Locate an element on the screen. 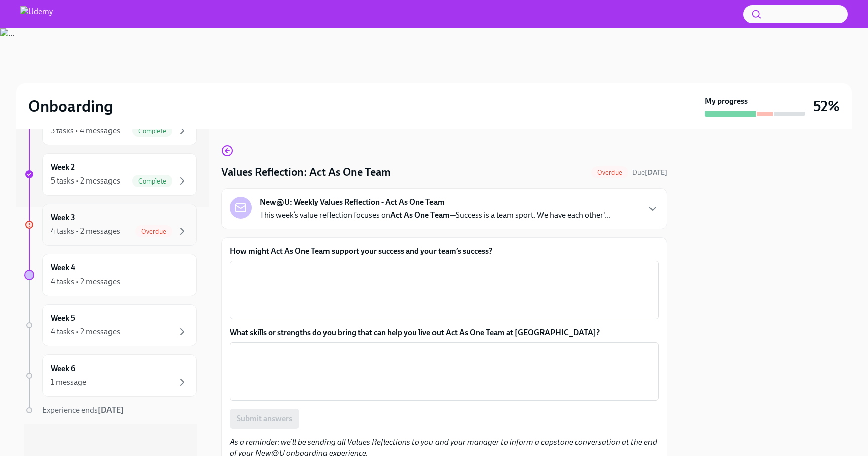  strong: Act As One Team is located at coordinates (420, 214).